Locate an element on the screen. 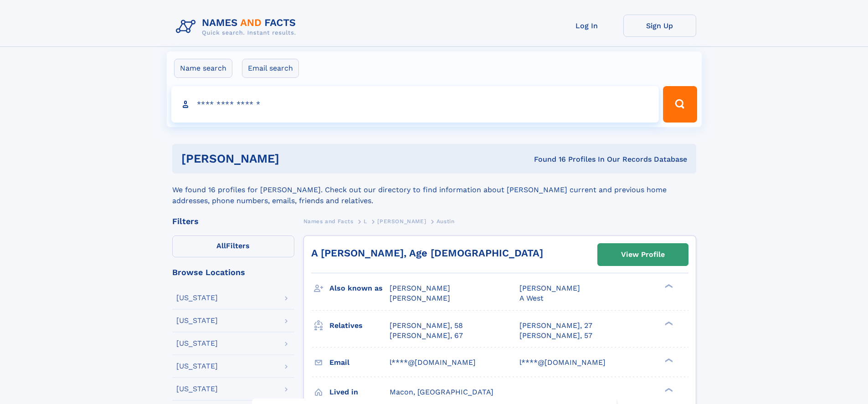 This screenshot has width=868, height=404. a: Sign Up is located at coordinates (660, 25).